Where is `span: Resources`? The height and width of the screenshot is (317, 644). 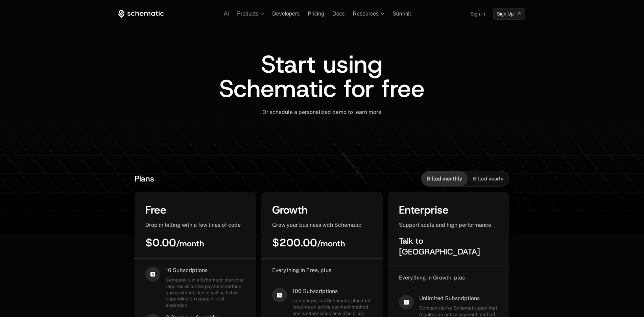 span: Resources is located at coordinates (366, 14).